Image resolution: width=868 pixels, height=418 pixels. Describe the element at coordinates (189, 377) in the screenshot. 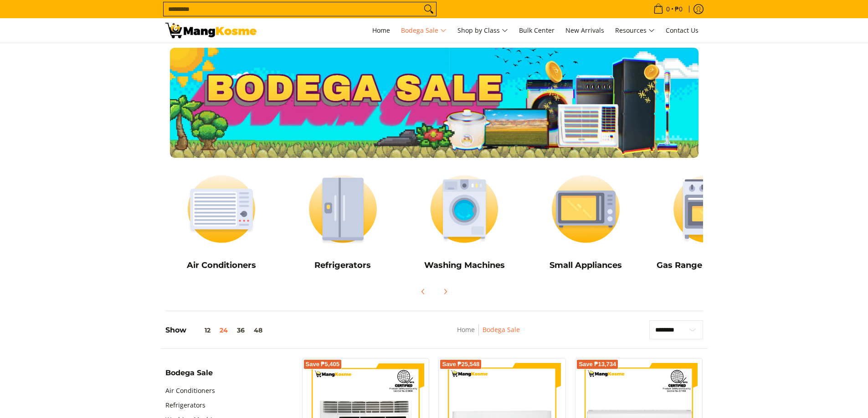

I see `summary: Open` at that location.